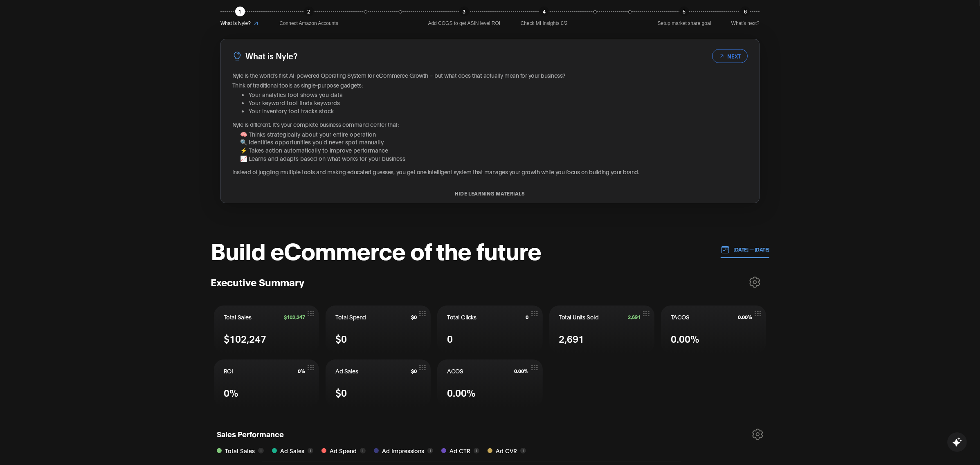  I want to click on span: What is Nyle?, so click(236, 23).